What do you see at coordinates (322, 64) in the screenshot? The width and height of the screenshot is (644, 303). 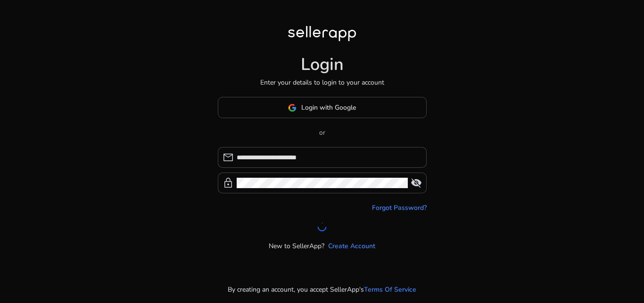 I see `h1: Login` at bounding box center [322, 64].